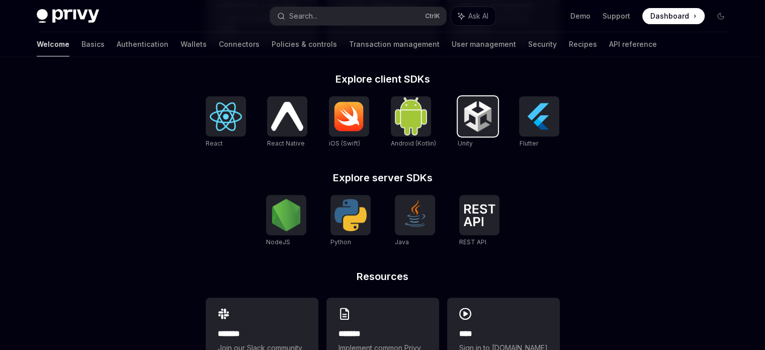 The image size is (765, 350). What do you see at coordinates (68, 16) in the screenshot?
I see `img: dark logo` at bounding box center [68, 16].